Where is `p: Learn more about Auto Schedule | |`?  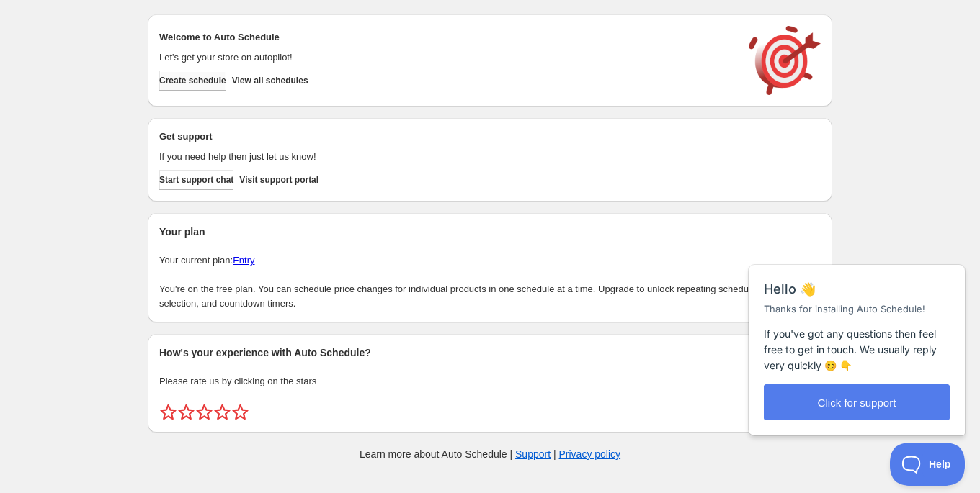
p: Learn more about Auto Schedule | | is located at coordinates (490, 454).